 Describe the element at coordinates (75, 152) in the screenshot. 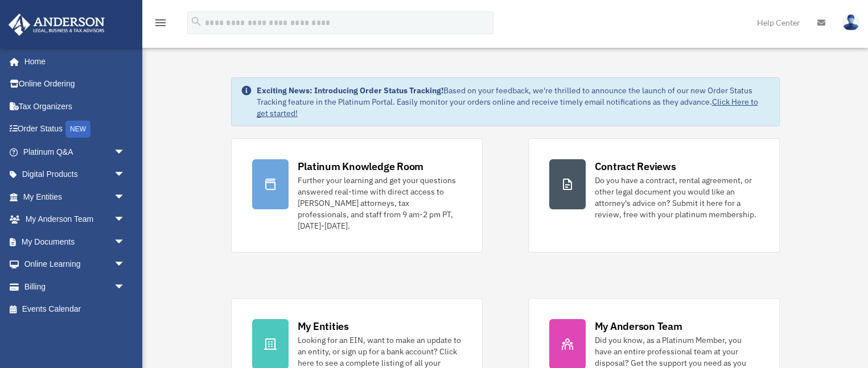

I see `a: Platinum Q&Aarrow_drop_down` at that location.